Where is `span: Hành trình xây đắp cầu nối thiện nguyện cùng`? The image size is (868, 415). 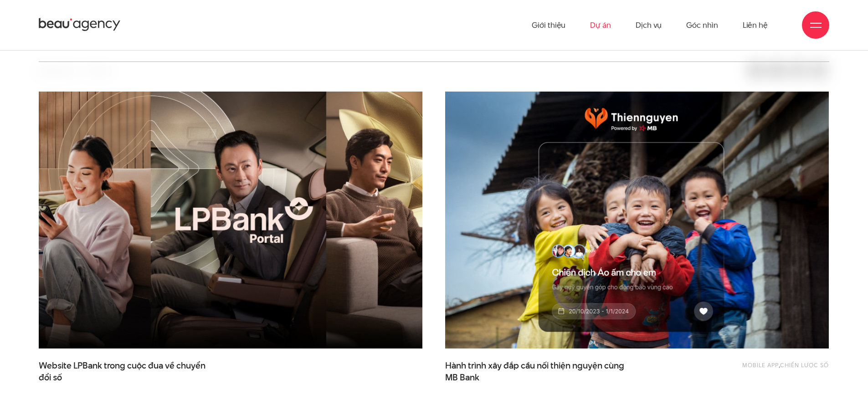 span: Hành trình xây đắp cầu nối thiện nguyện cùng is located at coordinates (536, 371).